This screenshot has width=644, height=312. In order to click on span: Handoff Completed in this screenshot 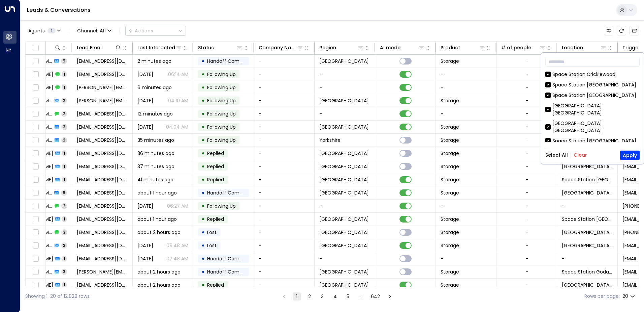, I will do `click(231, 258)`.